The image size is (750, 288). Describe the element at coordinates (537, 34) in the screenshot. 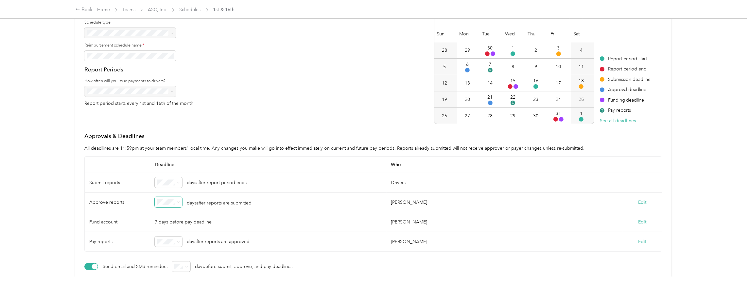

I see `div: Thu` at that location.